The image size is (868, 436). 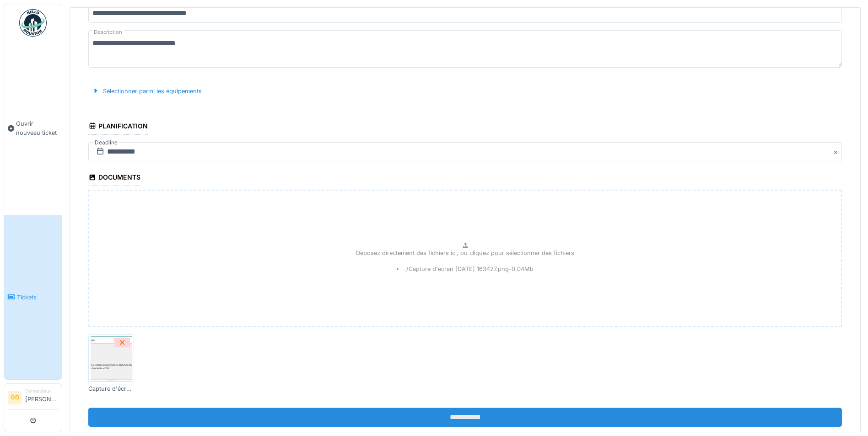 I want to click on img: q1ethre93czwxii2qfgvz6kmhx3x, so click(x=111, y=359).